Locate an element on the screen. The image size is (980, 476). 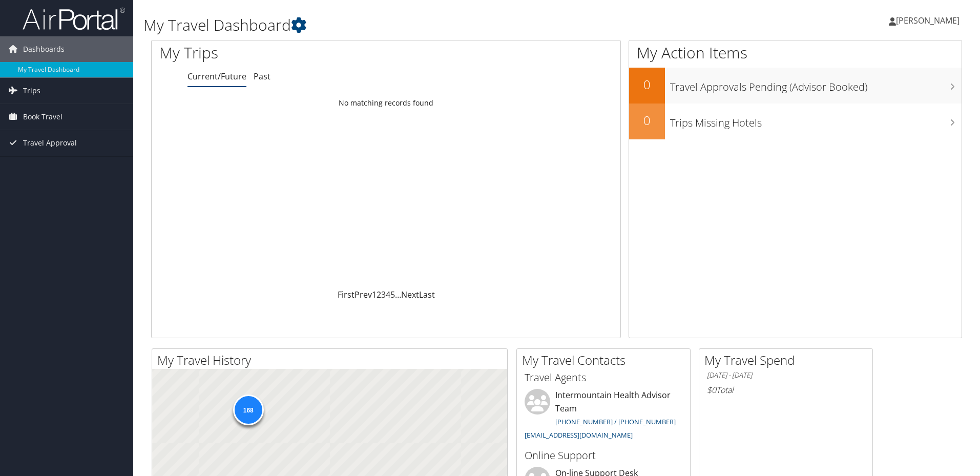
h2: My Travel Spend is located at coordinates (788, 360).